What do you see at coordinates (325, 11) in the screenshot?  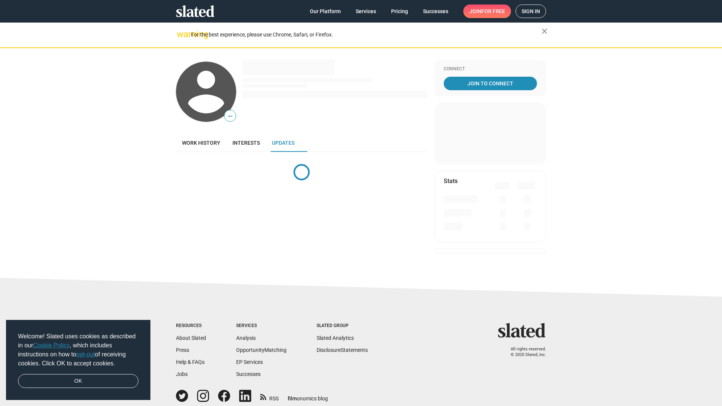 I see `span: Our Platform` at bounding box center [325, 11].